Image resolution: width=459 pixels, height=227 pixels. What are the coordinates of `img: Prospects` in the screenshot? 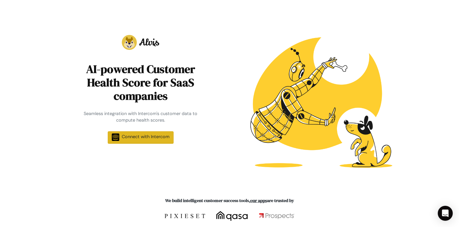 It's located at (277, 216).